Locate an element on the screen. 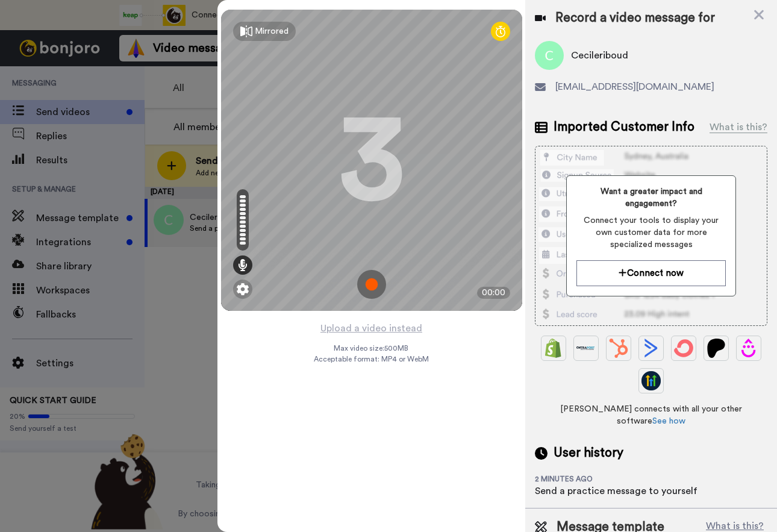 The height and width of the screenshot is (532, 777). a: See how is located at coordinates (668, 421).